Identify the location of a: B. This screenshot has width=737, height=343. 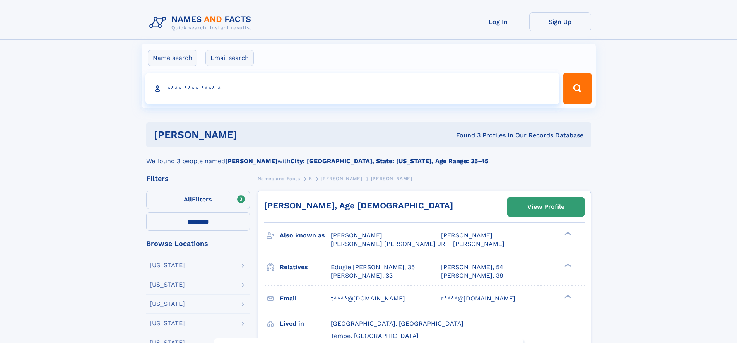
(310, 178).